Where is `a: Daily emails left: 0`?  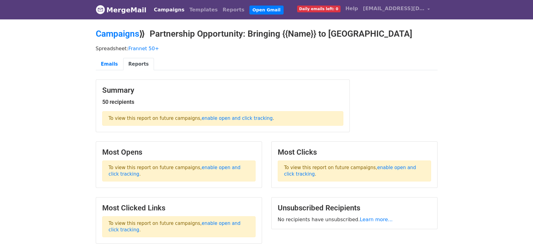 a: Daily emails left: 0 is located at coordinates (319, 9).